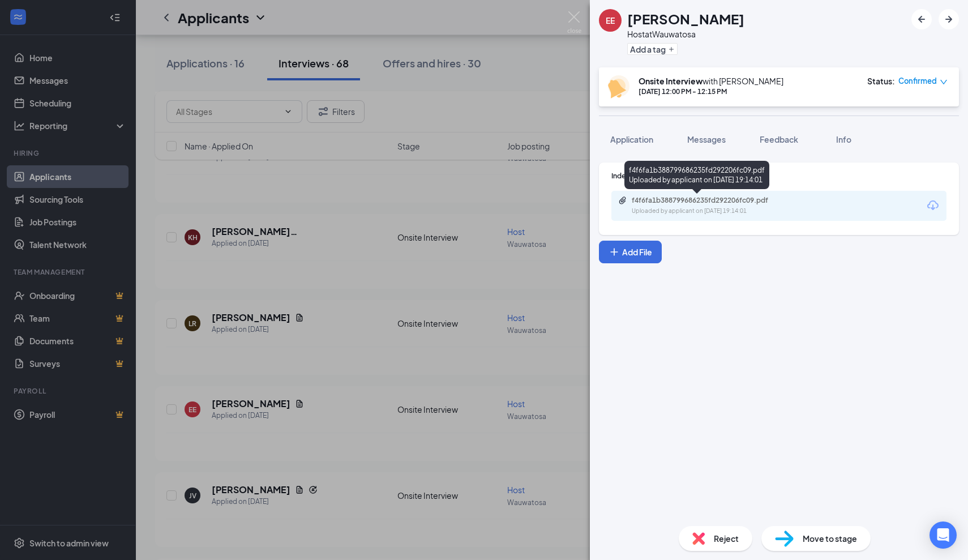 The height and width of the screenshot is (560, 968). What do you see at coordinates (921, 20) in the screenshot?
I see `svg: ArrowLeftNew` at bounding box center [921, 20].